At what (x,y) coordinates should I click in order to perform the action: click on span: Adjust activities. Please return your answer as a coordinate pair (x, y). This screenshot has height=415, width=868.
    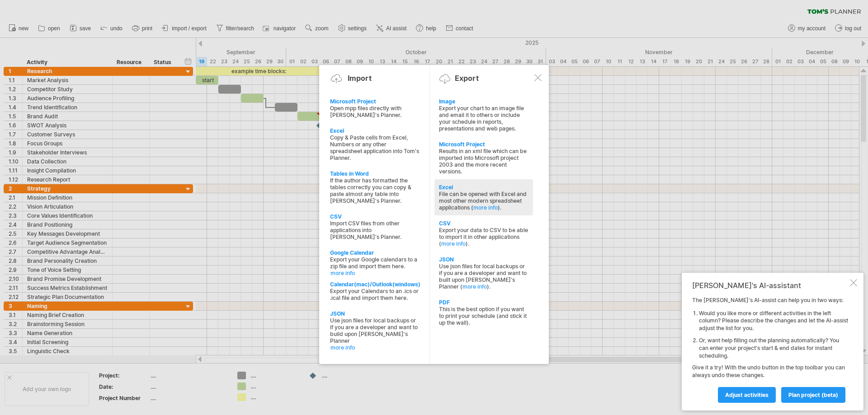
    Looking at the image, I should click on (747, 394).